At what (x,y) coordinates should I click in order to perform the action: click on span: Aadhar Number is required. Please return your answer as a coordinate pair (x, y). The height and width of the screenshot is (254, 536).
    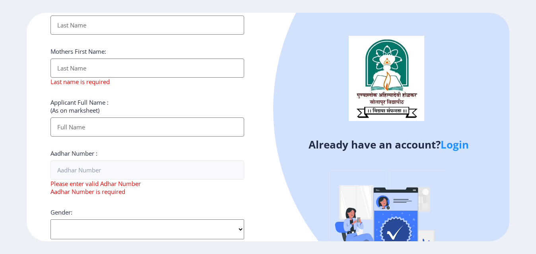
    Looking at the image, I should click on (88, 191).